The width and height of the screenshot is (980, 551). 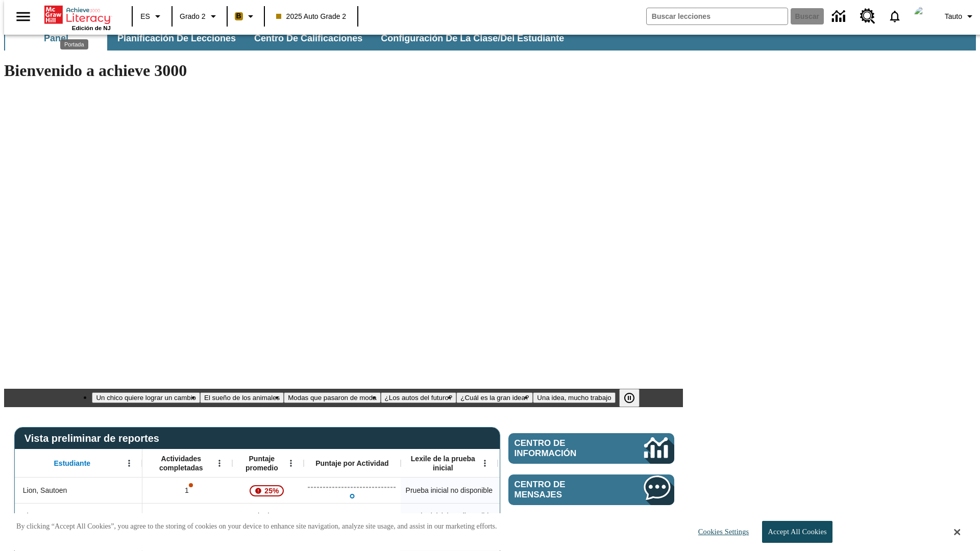 I want to click on span: Planificación de lecciones, so click(x=176, y=38).